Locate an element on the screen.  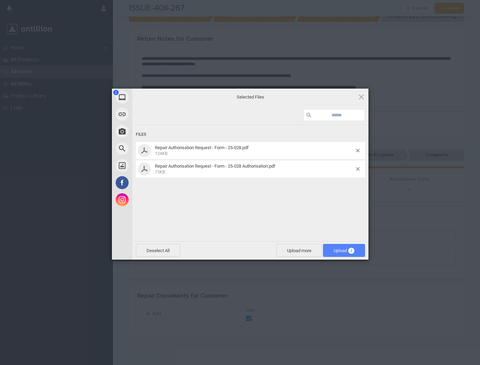
span: Selected Files is located at coordinates (250, 97).